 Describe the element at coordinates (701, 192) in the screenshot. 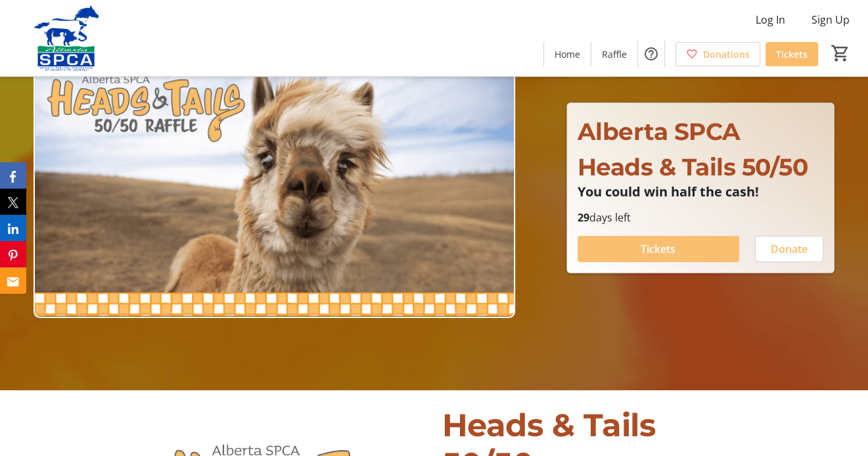

I see `p: You could win half the cash!` at that location.